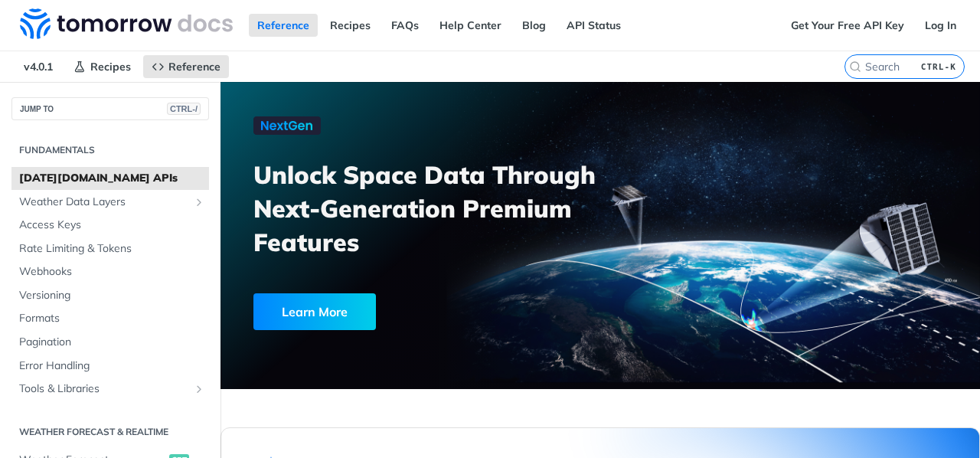 The height and width of the screenshot is (458, 980). What do you see at coordinates (405, 25) in the screenshot?
I see `a: FAQs` at bounding box center [405, 25].